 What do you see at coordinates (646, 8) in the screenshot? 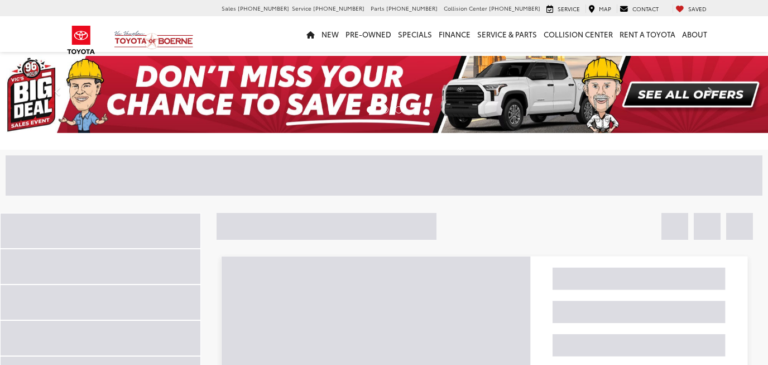
I see `span: Contact` at bounding box center [646, 8].